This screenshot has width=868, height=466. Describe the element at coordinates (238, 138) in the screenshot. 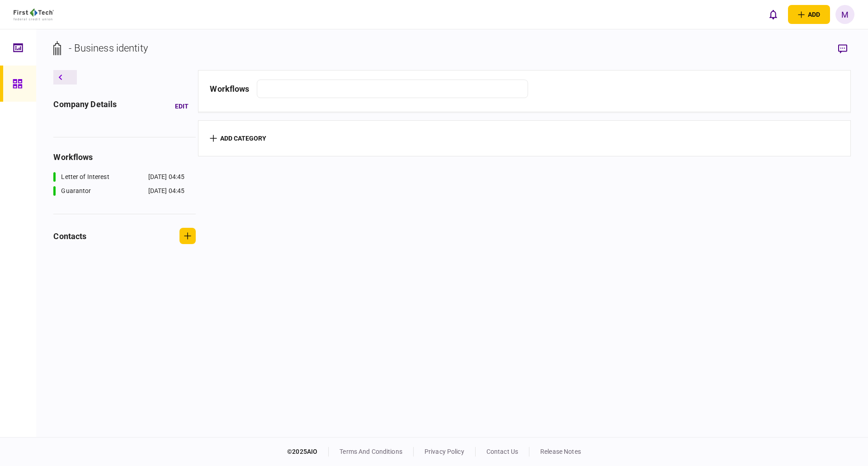

I see `button: add category` at that location.